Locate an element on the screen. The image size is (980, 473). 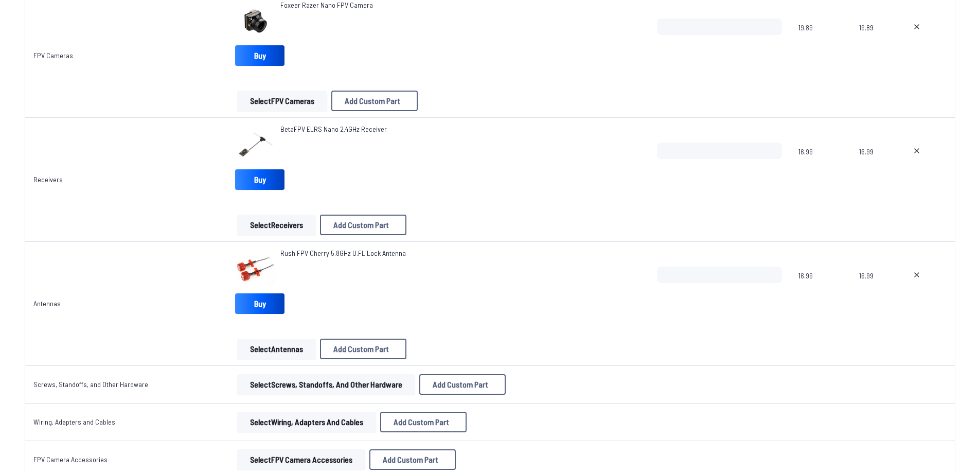
a: Wiring, Adapters and Cables is located at coordinates (74, 422).